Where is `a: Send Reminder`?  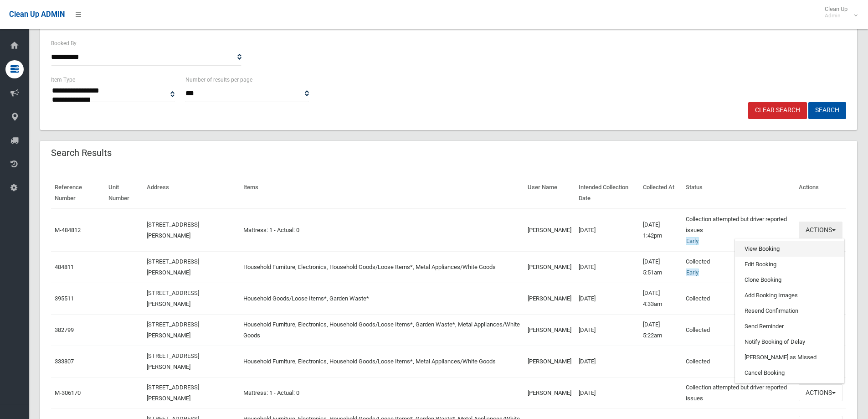
a: Send Reminder is located at coordinates (789, 327).